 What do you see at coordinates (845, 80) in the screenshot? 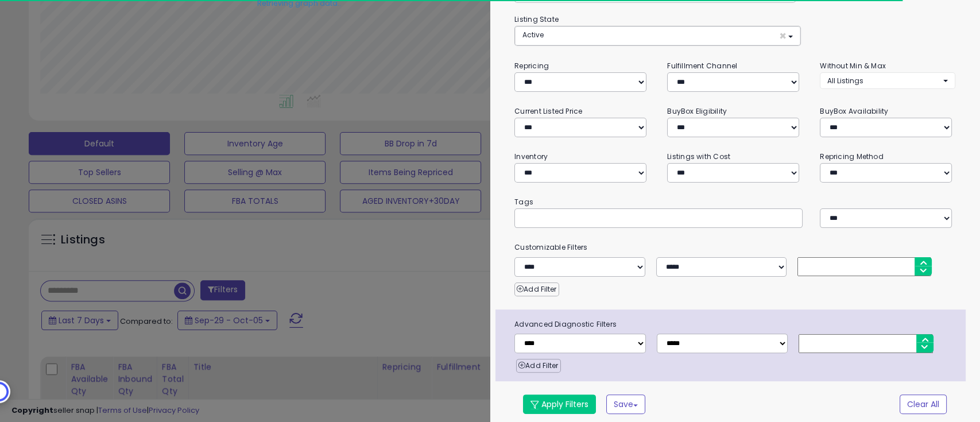
I see `span: All Listings` at bounding box center [845, 80].